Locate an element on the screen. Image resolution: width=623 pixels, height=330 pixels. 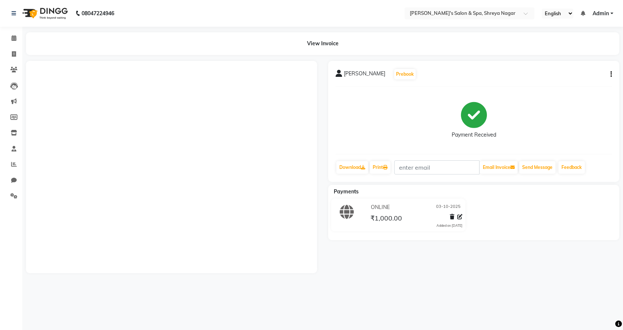
div: Payment Received is located at coordinates (474, 135).